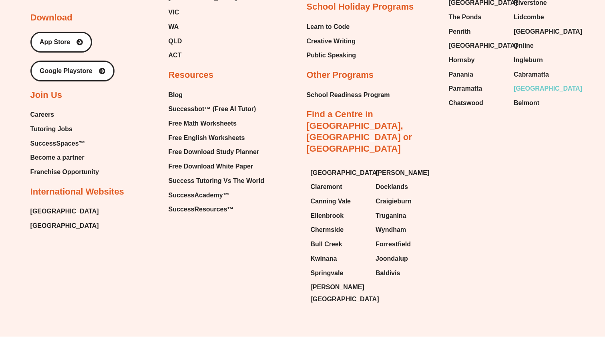  Describe the element at coordinates (404, 216) in the screenshot. I see `a: Truganina` at that location.